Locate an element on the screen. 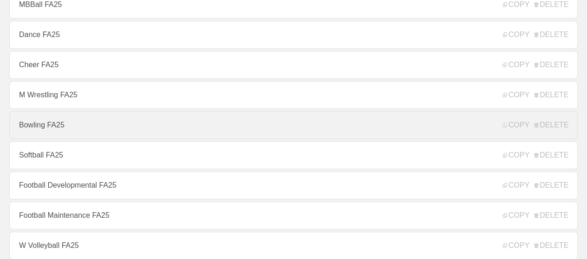 The width and height of the screenshot is (587, 259). a: M Wrestling FA25 is located at coordinates (293, 95).